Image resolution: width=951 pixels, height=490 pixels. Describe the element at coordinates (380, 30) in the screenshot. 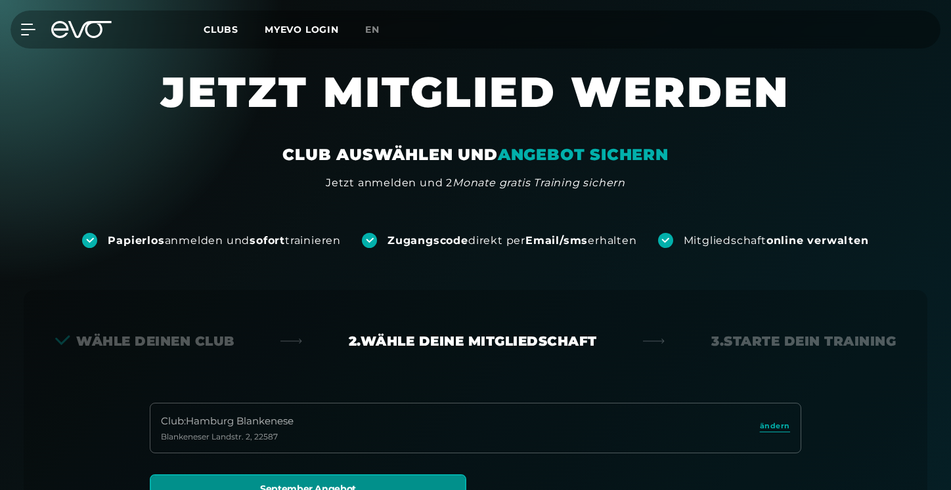

I see `a: en` at that location.